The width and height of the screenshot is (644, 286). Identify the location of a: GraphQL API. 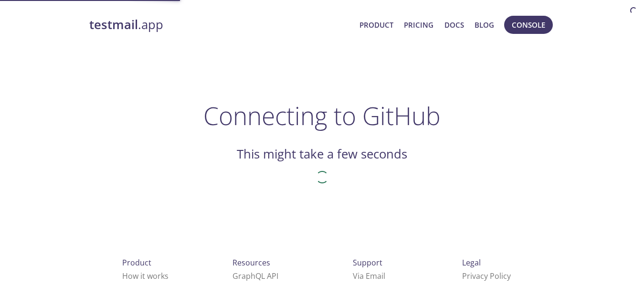
(255, 276).